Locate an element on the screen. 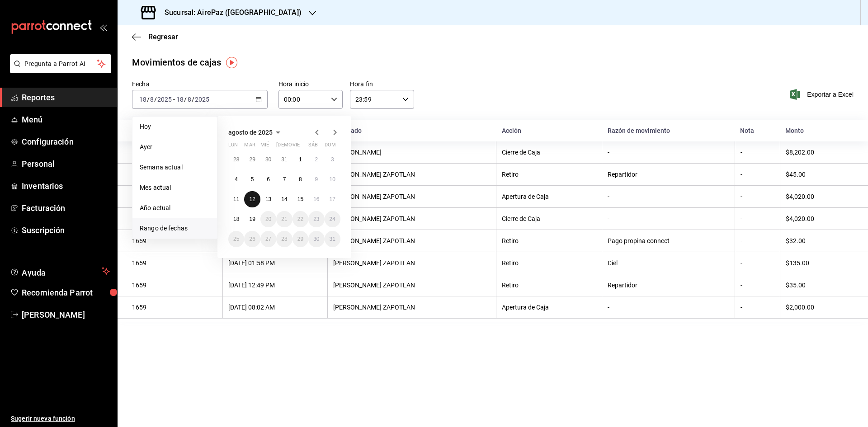 The width and height of the screenshot is (868, 427). div: $135.00 is located at coordinates (820, 263).